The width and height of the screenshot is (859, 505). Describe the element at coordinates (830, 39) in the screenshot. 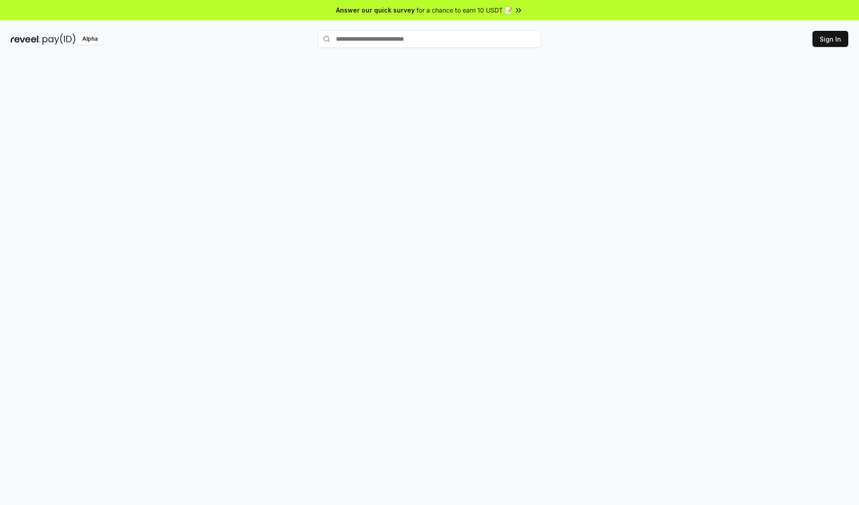

I see `button: Sign In` at that location.